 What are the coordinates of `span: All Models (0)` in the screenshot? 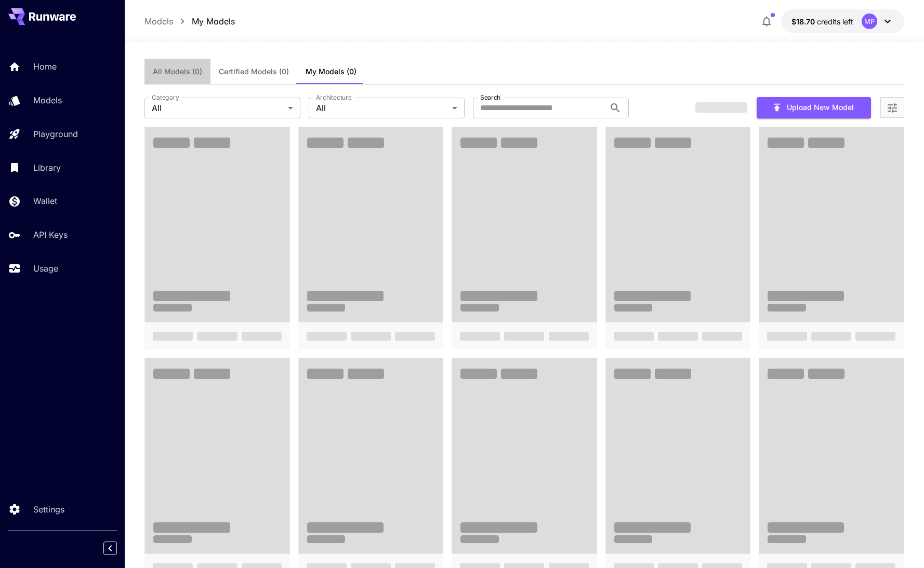 It's located at (177, 72).